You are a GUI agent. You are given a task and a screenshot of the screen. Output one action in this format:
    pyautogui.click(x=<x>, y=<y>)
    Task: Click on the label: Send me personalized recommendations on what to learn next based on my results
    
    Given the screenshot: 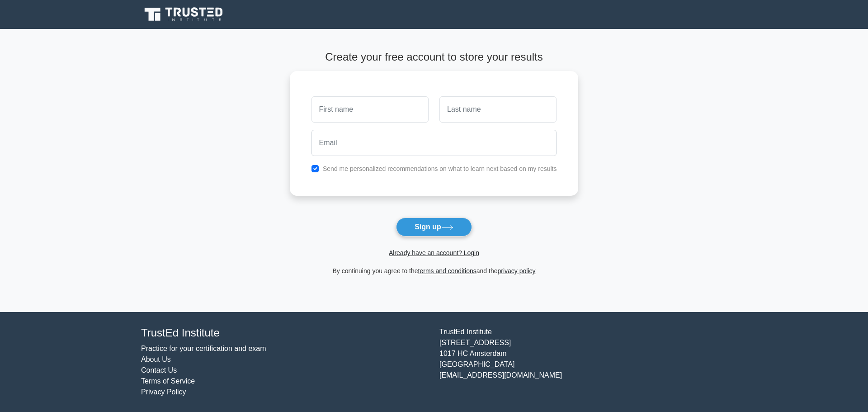 What is the action you would take?
    pyautogui.click(x=440, y=169)
    